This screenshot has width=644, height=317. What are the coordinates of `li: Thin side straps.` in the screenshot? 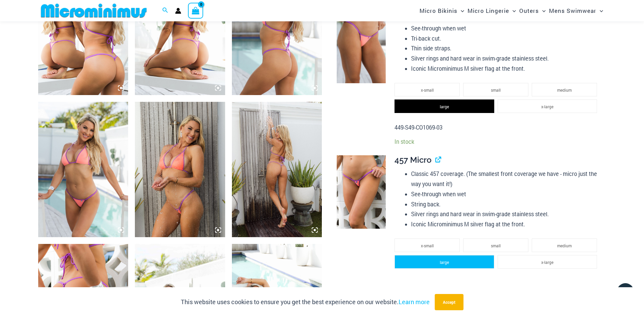 It's located at (506, 48).